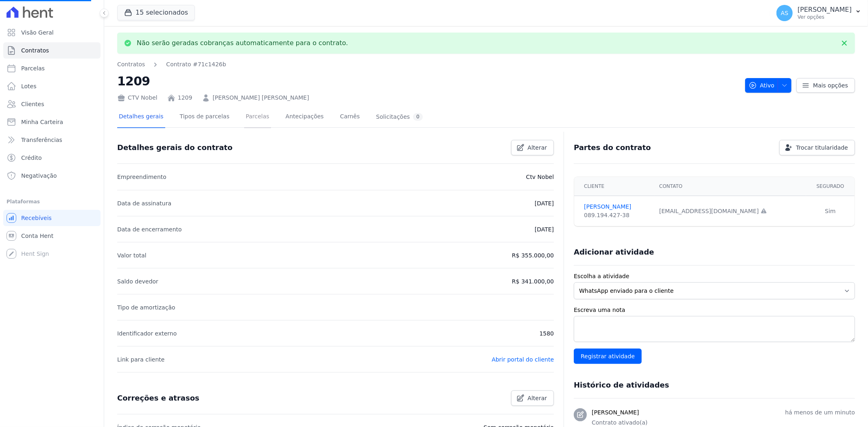  Describe the element at coordinates (826, 86) in the screenshot. I see `a: Mais opções` at that location.